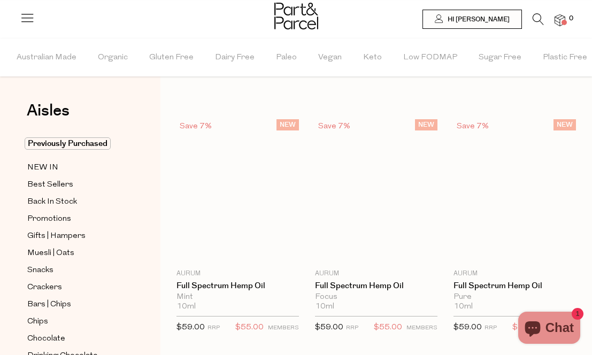 This screenshot has width=592, height=355. What do you see at coordinates (237, 297) in the screenshot?
I see `div: Mint` at bounding box center [237, 297].